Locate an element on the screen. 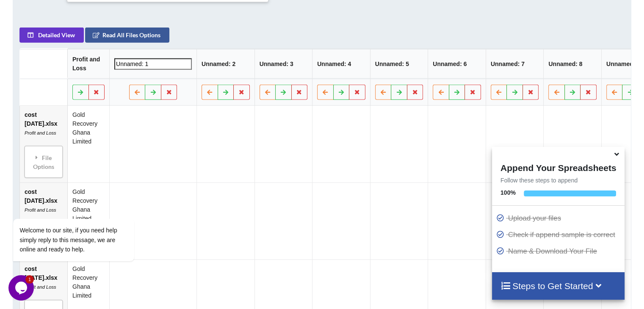  th: Profit and Loss is located at coordinates (88, 64).